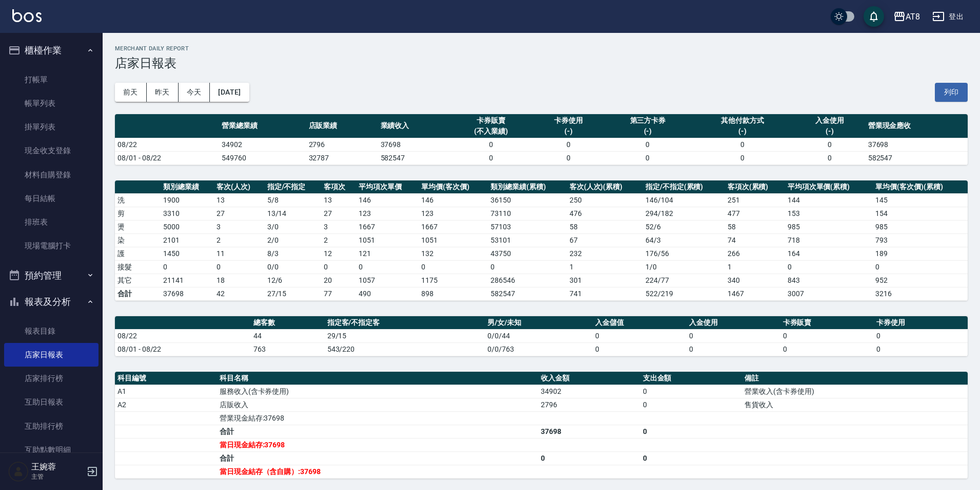 The image size is (980, 490). What do you see at coordinates (388, 187) in the screenshot?
I see `th: 平均項次單價` at bounding box center [388, 187].